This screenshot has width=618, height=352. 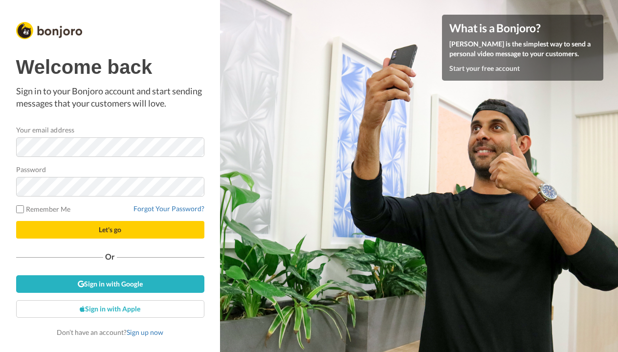 What do you see at coordinates (20, 209) in the screenshot?
I see `input: Remember Me` at bounding box center [20, 209].